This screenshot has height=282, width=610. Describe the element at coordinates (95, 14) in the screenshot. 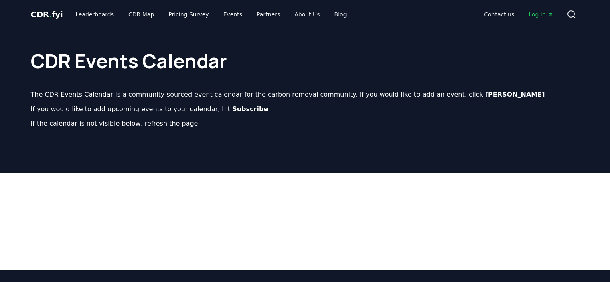

I see `a: Leaderboards` at that location.